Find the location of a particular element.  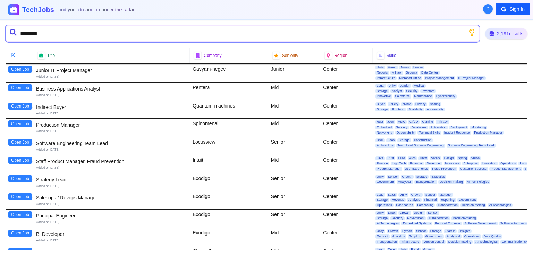

span: Executive is located at coordinates (438, 176).